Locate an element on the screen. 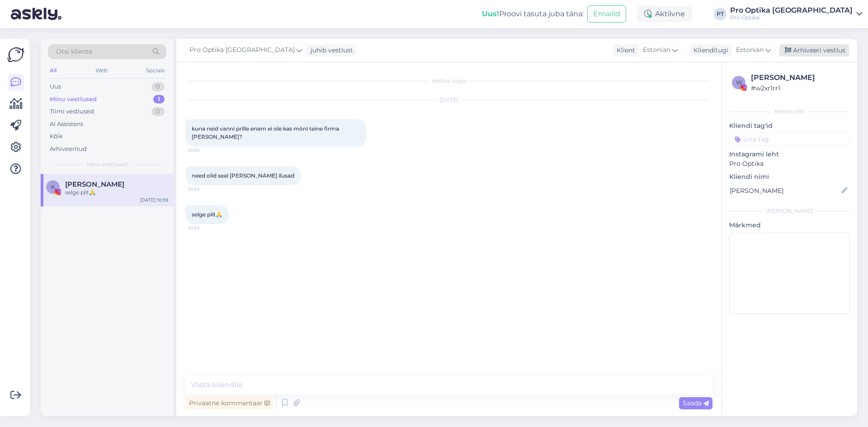 The image size is (868, 427). button: Emailid is located at coordinates (607, 14).